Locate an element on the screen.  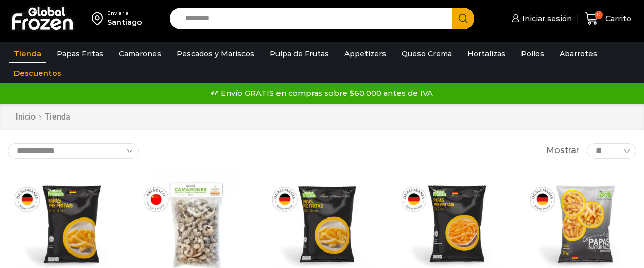
span: 0 is located at coordinates (599, 15).